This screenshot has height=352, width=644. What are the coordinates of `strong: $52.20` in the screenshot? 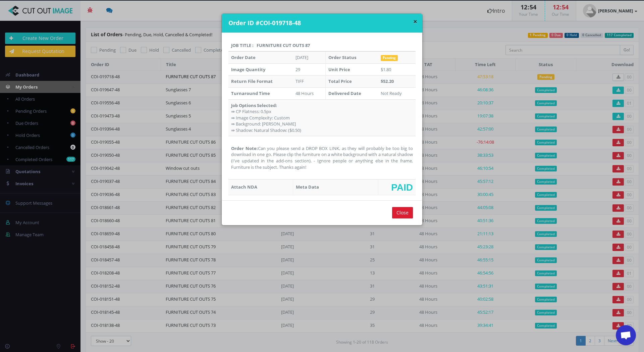 It's located at (387, 81).